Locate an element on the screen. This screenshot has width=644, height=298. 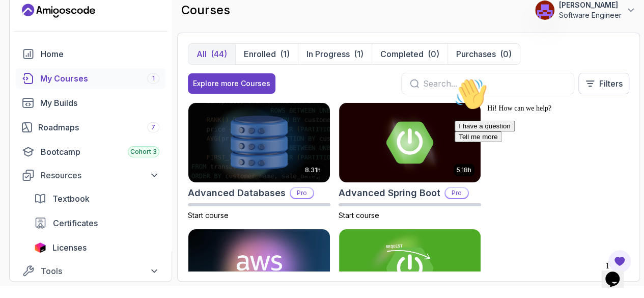
button: Completed(0) is located at coordinates (410, 54).